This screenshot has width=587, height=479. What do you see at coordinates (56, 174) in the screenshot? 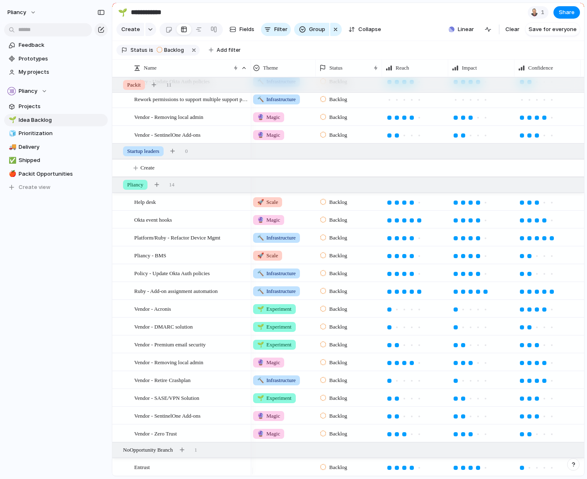
I see `a: 🍎Packit Opportunities` at bounding box center [56, 174].